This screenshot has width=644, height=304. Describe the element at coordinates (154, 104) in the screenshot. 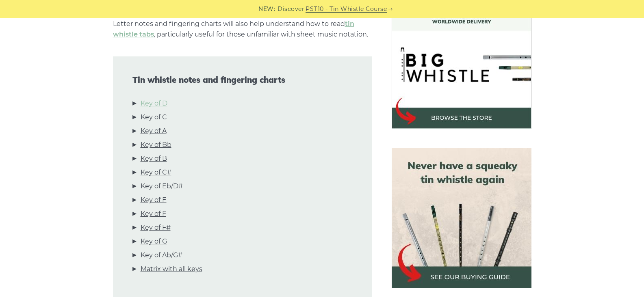

I see `a: Key of D` at that location.